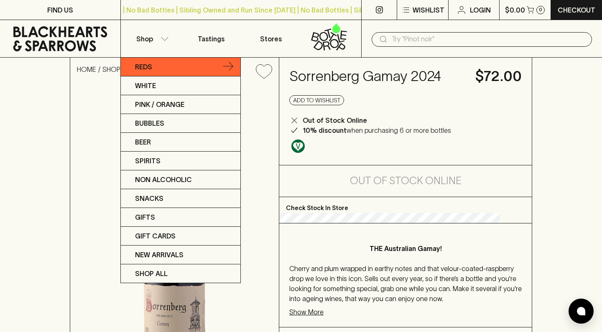 Image resolution: width=602 pixels, height=332 pixels. Describe the element at coordinates (581, 312) in the screenshot. I see `img: bubble-icon` at that location.